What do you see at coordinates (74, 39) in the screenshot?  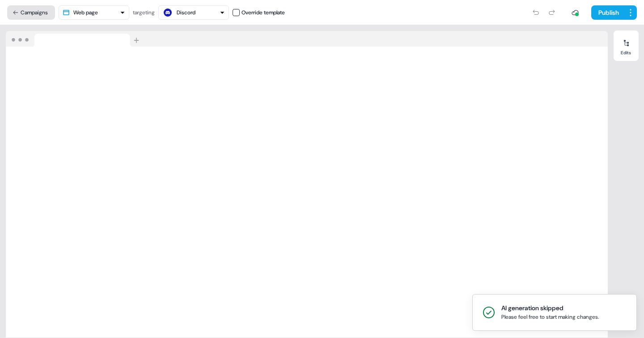 I see `img: Browser topbar` at bounding box center [74, 39].